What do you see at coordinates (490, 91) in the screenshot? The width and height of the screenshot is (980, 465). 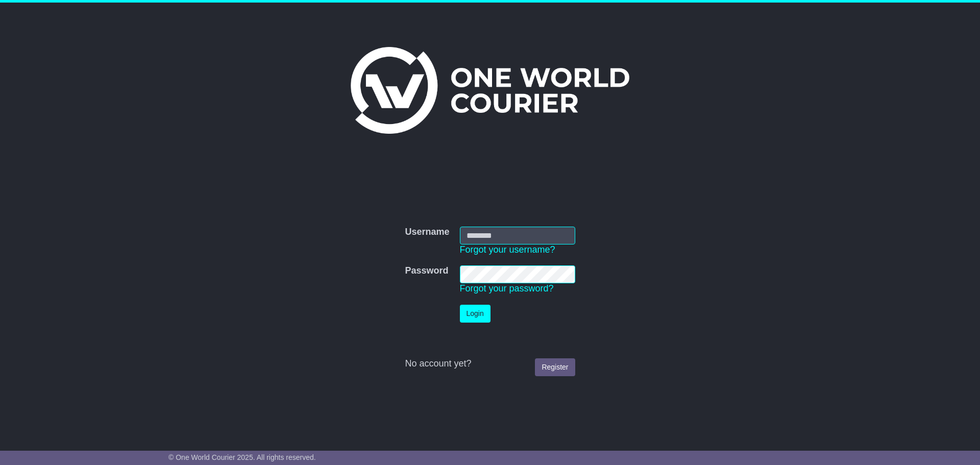 I see `img: One World` at bounding box center [490, 91].